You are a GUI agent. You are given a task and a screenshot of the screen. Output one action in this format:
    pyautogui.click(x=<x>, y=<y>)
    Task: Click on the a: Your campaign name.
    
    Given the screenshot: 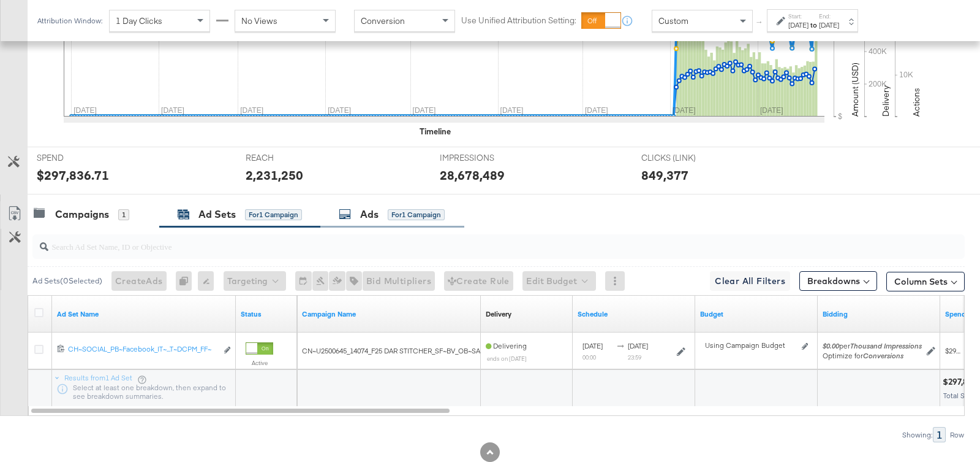 What is the action you would take?
    pyautogui.click(x=389, y=314)
    